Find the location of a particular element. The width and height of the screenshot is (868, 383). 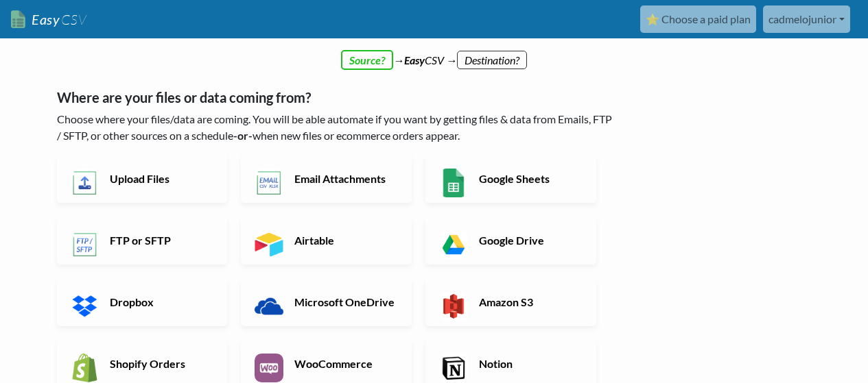

p: Choose where your files/data are coming. You will be able automate if you want by getting files &... is located at coordinates (336, 127).